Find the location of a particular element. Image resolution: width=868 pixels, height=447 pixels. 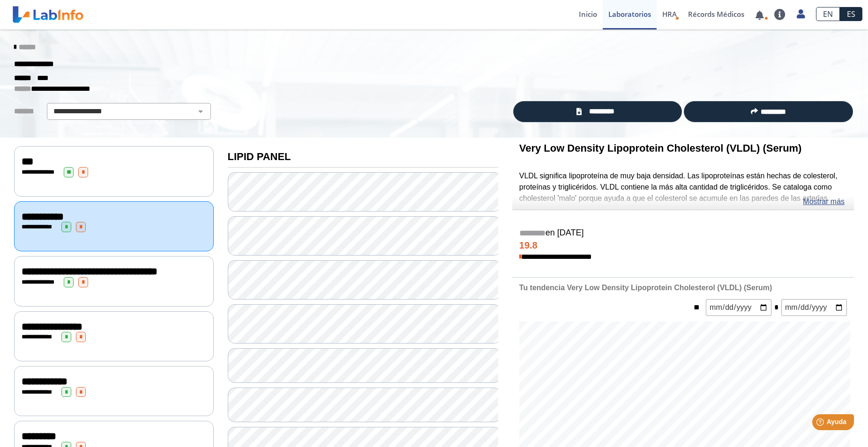

span: Ayuda is located at coordinates (52, 11).